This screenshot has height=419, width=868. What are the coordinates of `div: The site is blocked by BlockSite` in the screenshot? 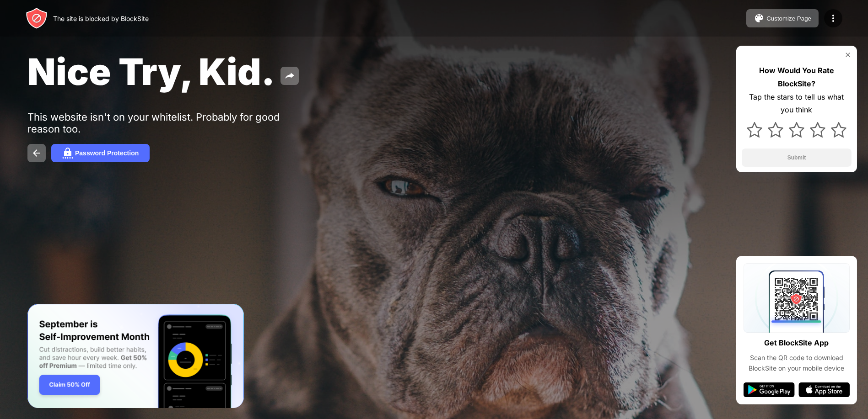 It's located at (100, 18).